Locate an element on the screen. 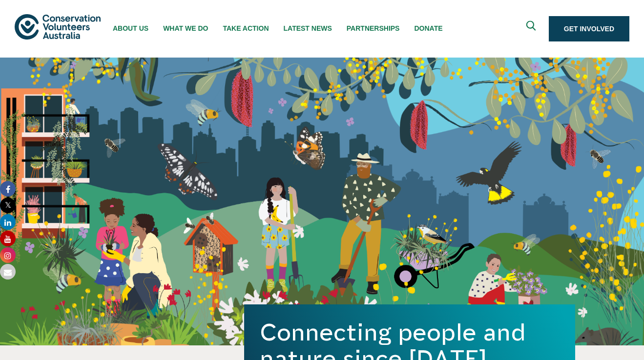 This screenshot has width=644, height=360. button: Expand search box Close search box is located at coordinates (532, 29).